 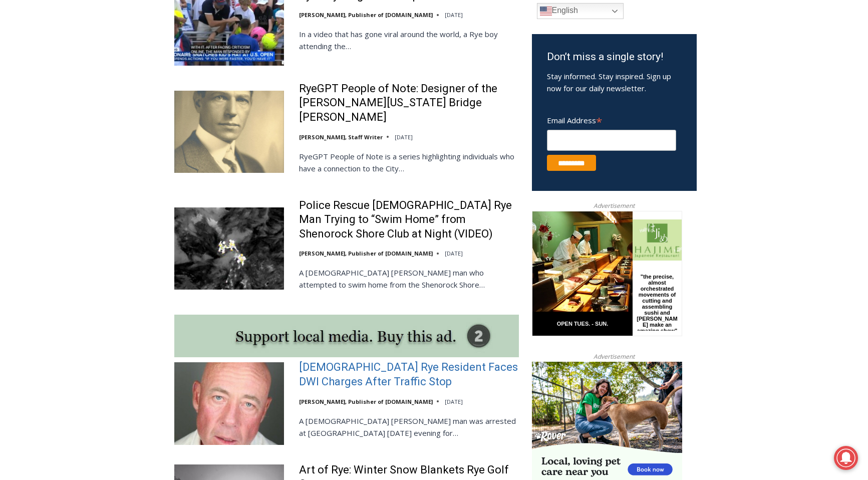 What do you see at coordinates (229, 248) in the screenshot?
I see `img: Police Rescue 51 Year Old Rye Man Trying to “Swim Home” from Shenorock Shore Club at Night (VIDEO)` at bounding box center [229, 248].